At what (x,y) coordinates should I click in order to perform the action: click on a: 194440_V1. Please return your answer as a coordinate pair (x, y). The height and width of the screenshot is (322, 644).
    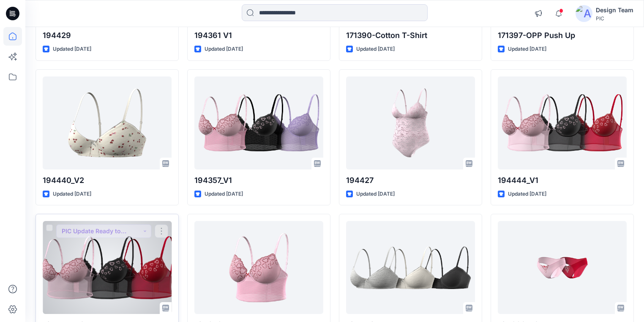
    Looking at the image, I should click on (410, 267).